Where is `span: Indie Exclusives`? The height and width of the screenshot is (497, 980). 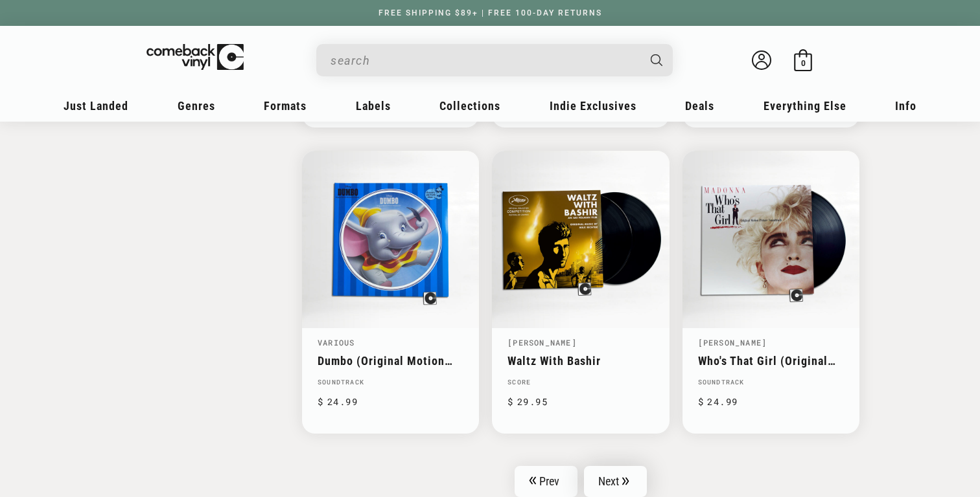
span: Indie Exclusives is located at coordinates (593, 106).